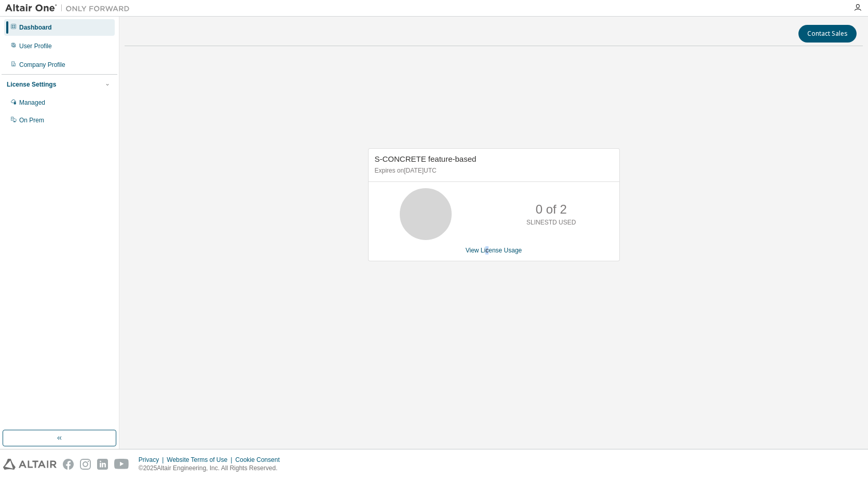  I want to click on div: Website Terms of Use, so click(201, 460).